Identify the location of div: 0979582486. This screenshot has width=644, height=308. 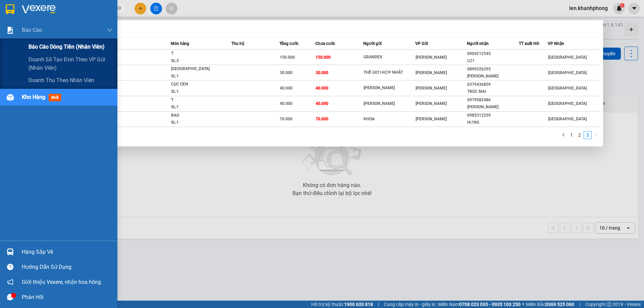
(493, 100).